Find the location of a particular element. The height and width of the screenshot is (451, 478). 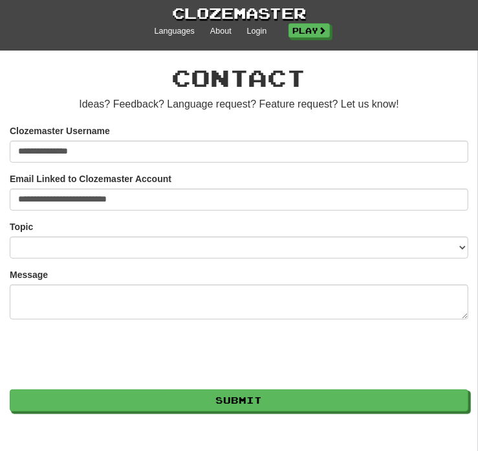

label: Message is located at coordinates (28, 275).